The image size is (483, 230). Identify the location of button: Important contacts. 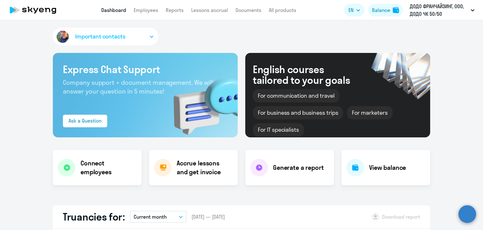
(106, 37).